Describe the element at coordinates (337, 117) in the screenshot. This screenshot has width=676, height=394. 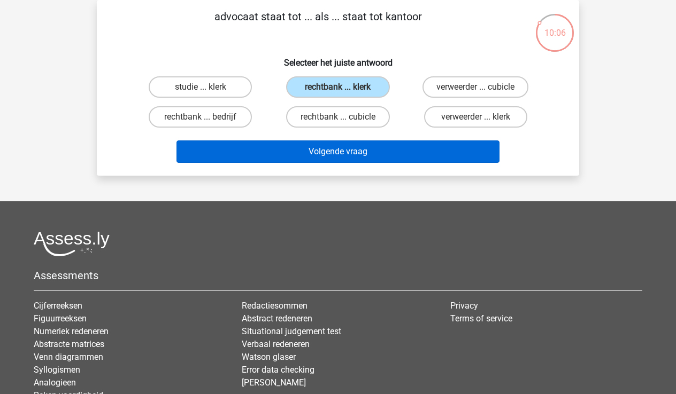
I see `label: rechtbank ... cubicle` at that location.